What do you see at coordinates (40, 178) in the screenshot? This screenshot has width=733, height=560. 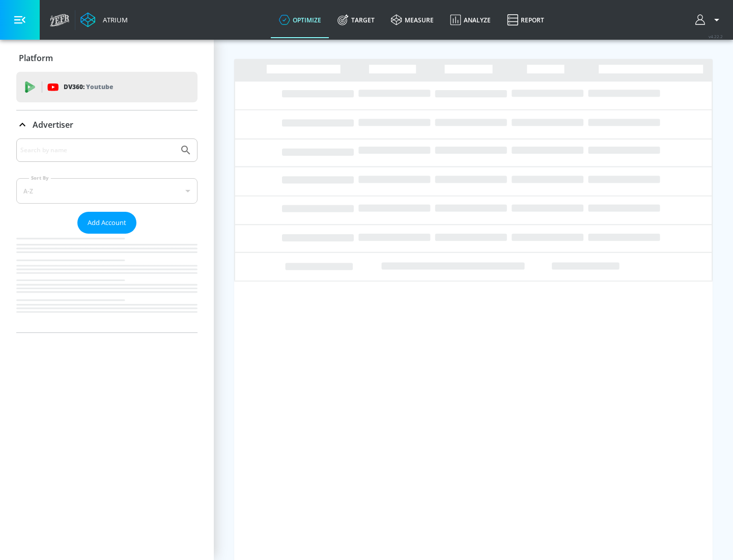 I see `label: Sort By` at bounding box center [40, 178].